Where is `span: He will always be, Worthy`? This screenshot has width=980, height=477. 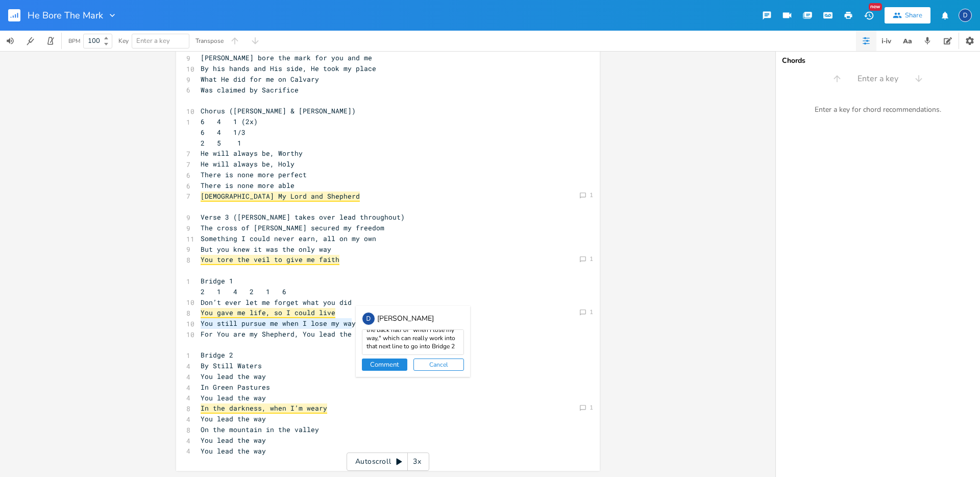 span: He will always be, Worthy is located at coordinates (252, 154).